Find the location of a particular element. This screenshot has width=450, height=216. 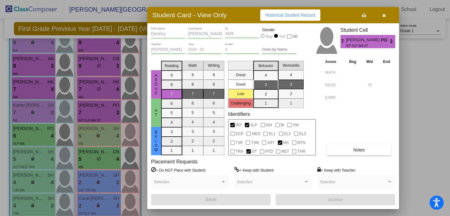

mat-label: Gender is located at coordinates (279, 30).